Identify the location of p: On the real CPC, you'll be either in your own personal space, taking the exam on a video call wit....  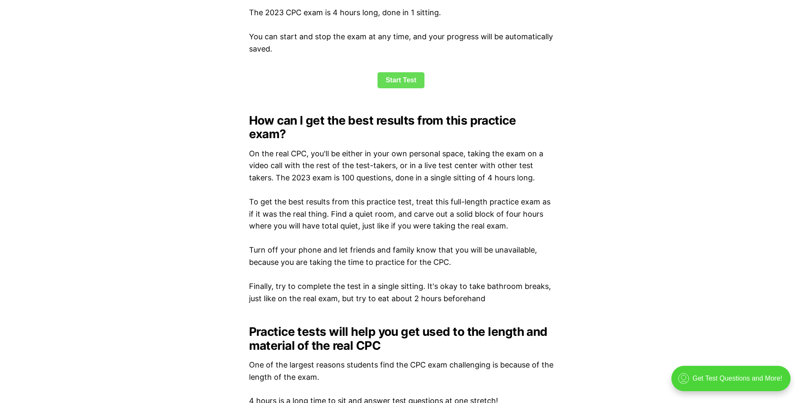
(401, 166).